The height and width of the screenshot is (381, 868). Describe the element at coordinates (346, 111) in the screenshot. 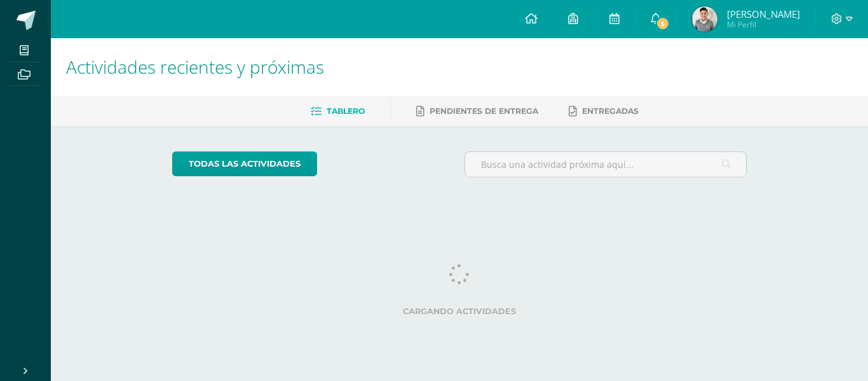

I see `span: Tablero` at that location.